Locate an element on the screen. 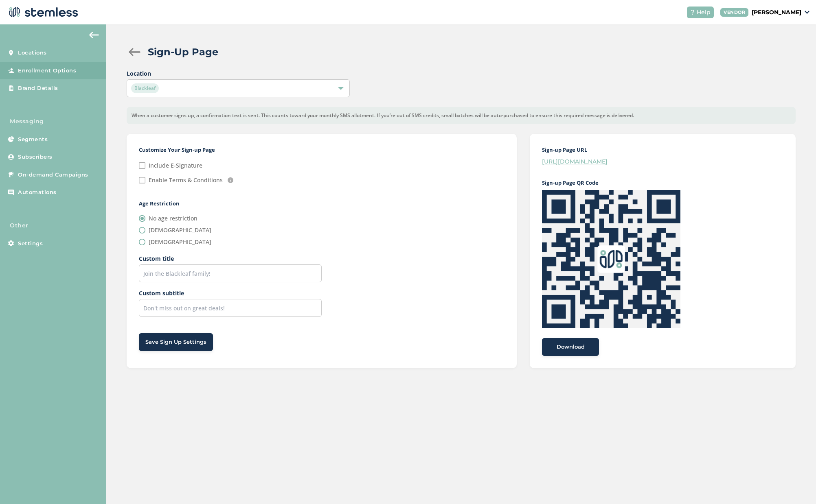  span: Subscribers is located at coordinates (35, 157).